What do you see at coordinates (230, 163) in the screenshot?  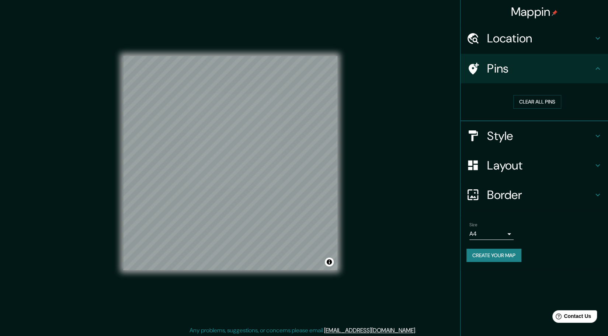 I see `canvas: Map` at bounding box center [230, 163].